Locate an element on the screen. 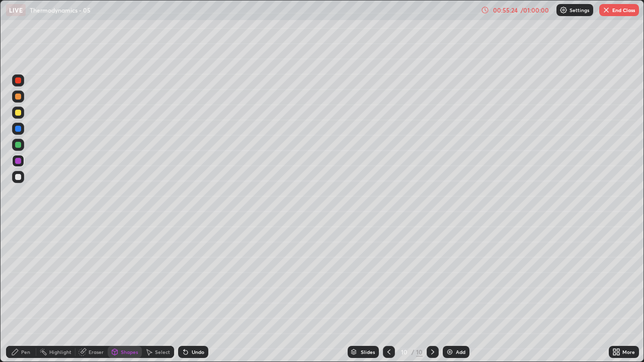 This screenshot has height=362, width=644. div: Shapes is located at coordinates (129, 352).